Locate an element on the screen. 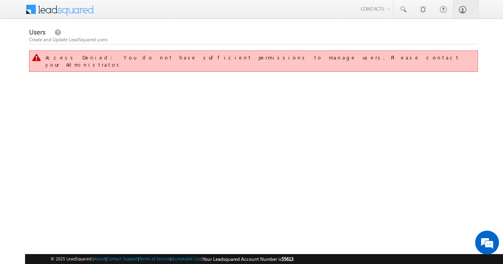 The height and width of the screenshot is (264, 503). a: Contact Support is located at coordinates (122, 259).